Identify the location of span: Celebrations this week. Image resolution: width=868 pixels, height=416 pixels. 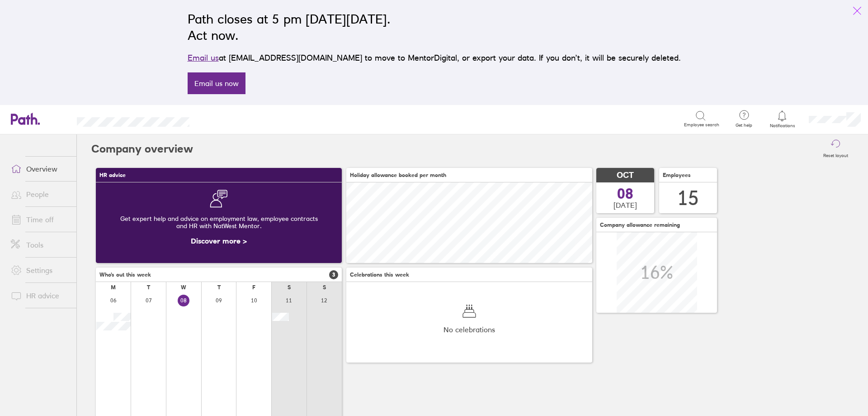
(379, 275).